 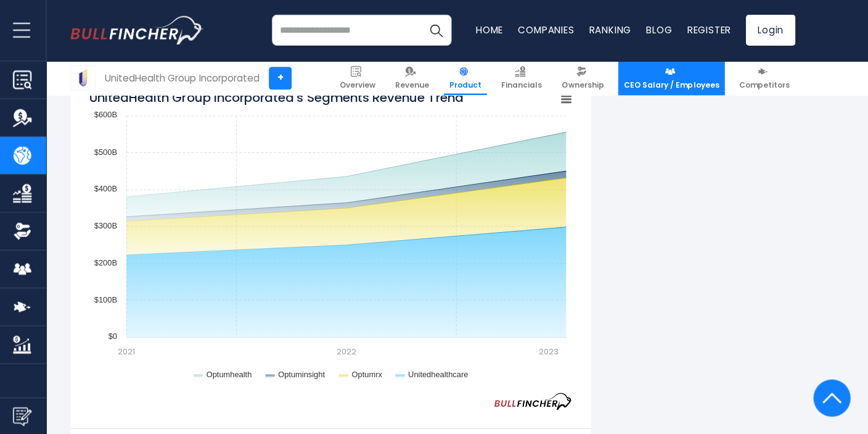 What do you see at coordinates (108, 262) in the screenshot?
I see `text: $200B` at bounding box center [108, 262].